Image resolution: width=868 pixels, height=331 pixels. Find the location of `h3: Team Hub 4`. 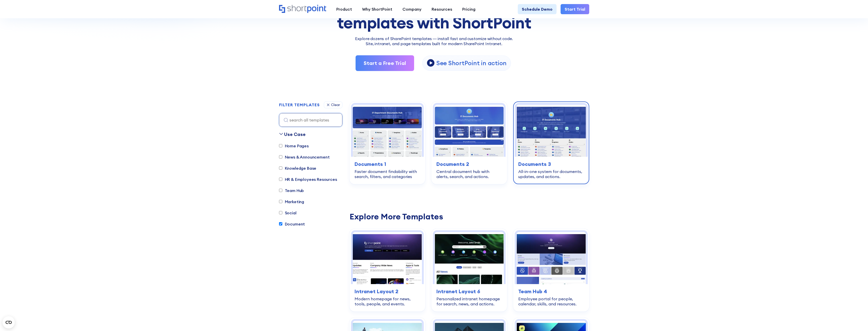

h3: Team Hub 4 is located at coordinates (551, 291).